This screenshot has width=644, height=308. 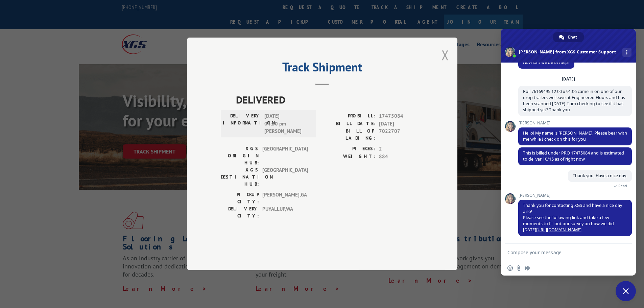 I want to click on label: PIECES:, so click(x=349, y=149).